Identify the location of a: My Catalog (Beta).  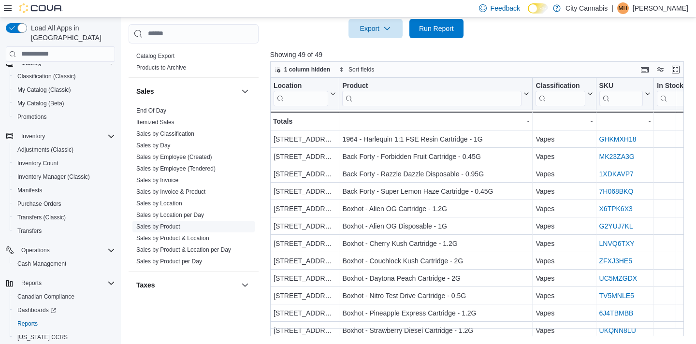
(41, 103).